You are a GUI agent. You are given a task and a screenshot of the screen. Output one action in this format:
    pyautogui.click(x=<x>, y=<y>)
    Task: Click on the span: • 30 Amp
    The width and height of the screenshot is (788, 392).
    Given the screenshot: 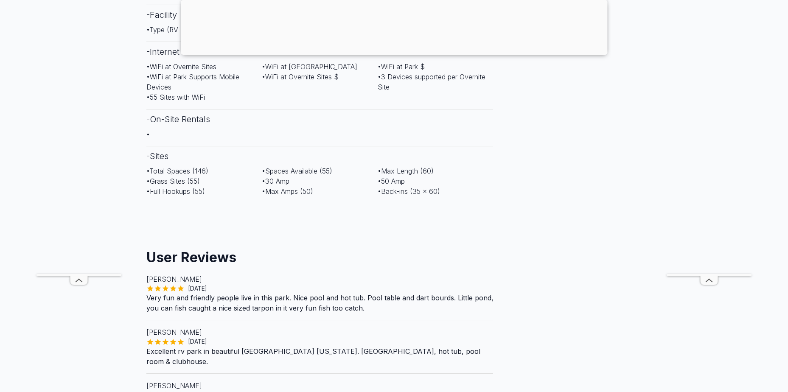 What is the action you would take?
    pyautogui.click(x=275, y=181)
    